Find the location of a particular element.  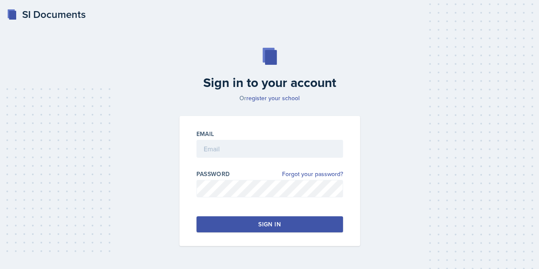

input: Email is located at coordinates (270, 149).